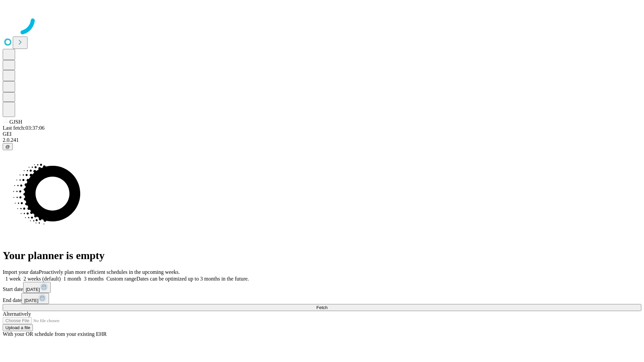 This screenshot has height=362, width=644. I want to click on div: 2.0.241, so click(322, 140).